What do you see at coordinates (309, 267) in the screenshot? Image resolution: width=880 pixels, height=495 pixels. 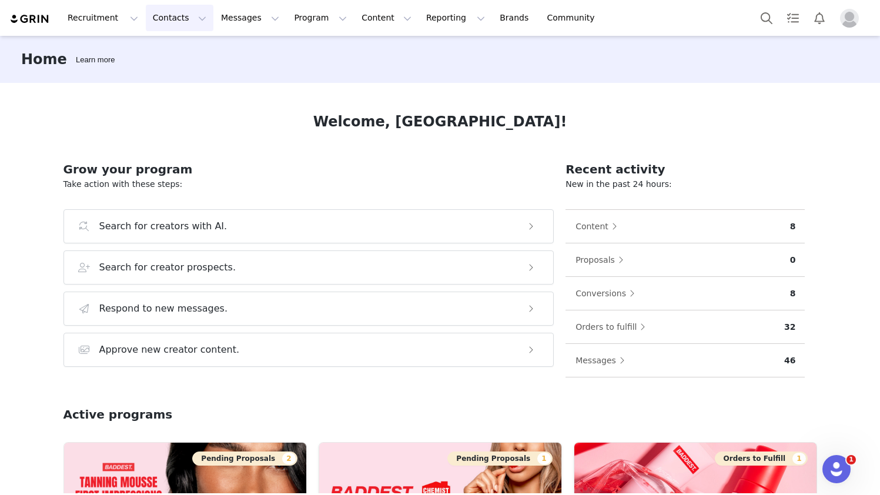 I see `button: Search for creator prospects.` at bounding box center [309, 267].